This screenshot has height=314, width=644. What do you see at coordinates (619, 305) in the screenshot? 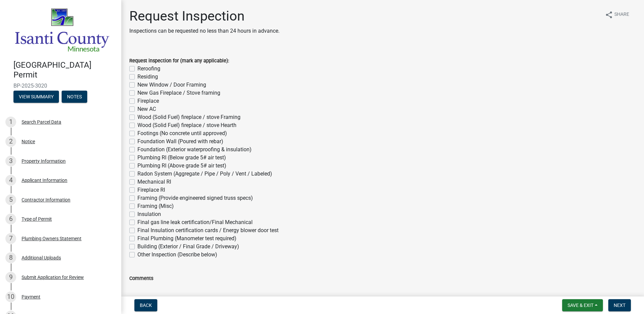
I see `span: Next` at bounding box center [619, 305].